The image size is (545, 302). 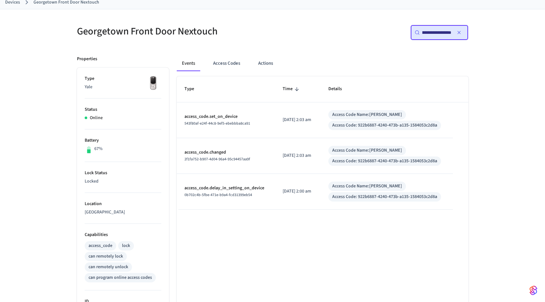 I want to click on div: lock, so click(x=126, y=246).